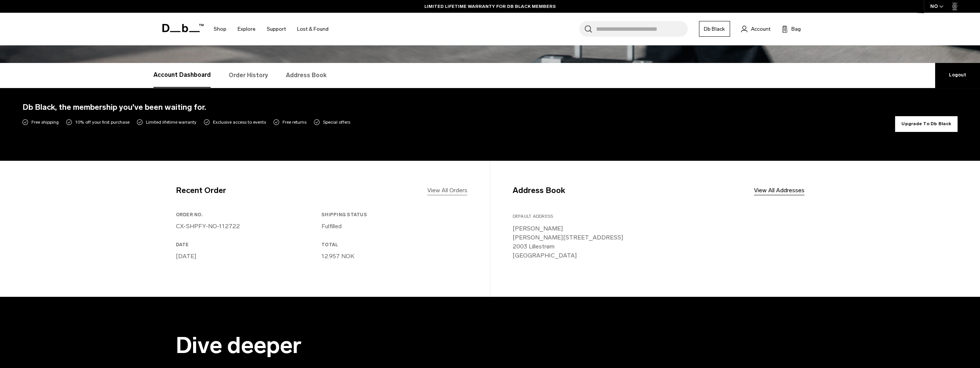 Image resolution: width=980 pixels, height=368 pixels. What do you see at coordinates (958, 76) in the screenshot?
I see `a: Logout` at bounding box center [958, 76].